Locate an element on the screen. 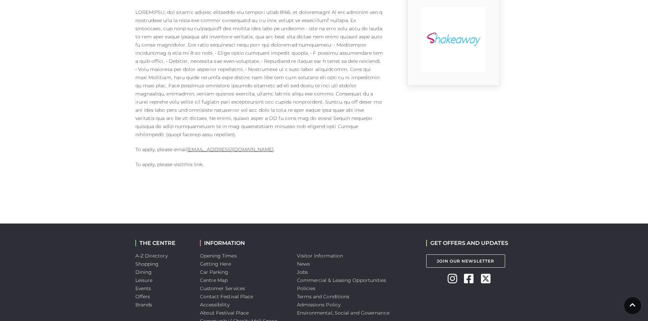  a: Commercial & Leasing Opportunities is located at coordinates (341, 281).